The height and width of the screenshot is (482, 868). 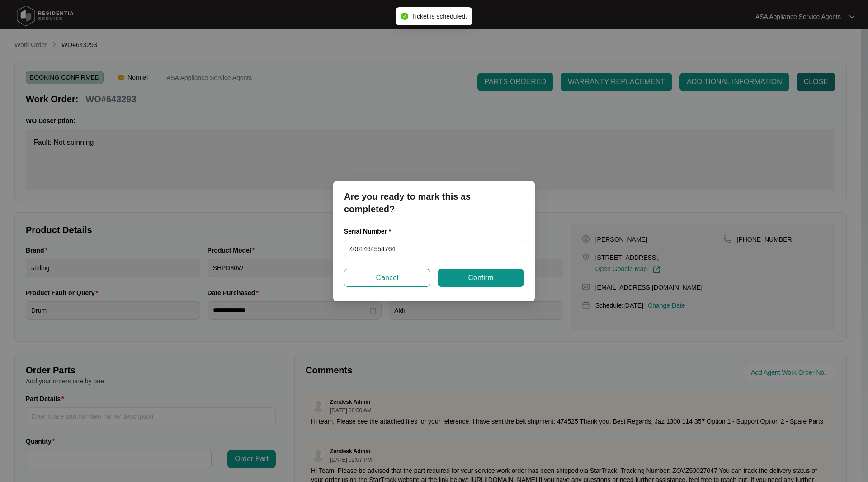 I want to click on span: Confirm, so click(x=481, y=278).